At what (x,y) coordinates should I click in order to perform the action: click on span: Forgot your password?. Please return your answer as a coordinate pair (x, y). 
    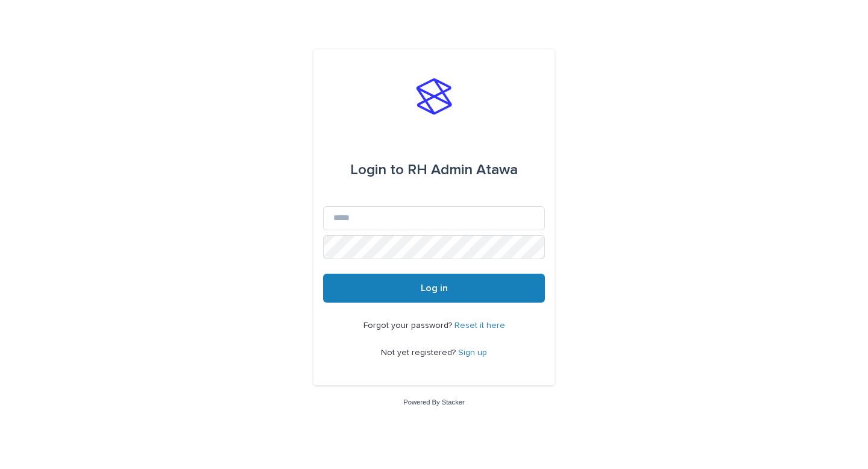
    Looking at the image, I should click on (409, 325).